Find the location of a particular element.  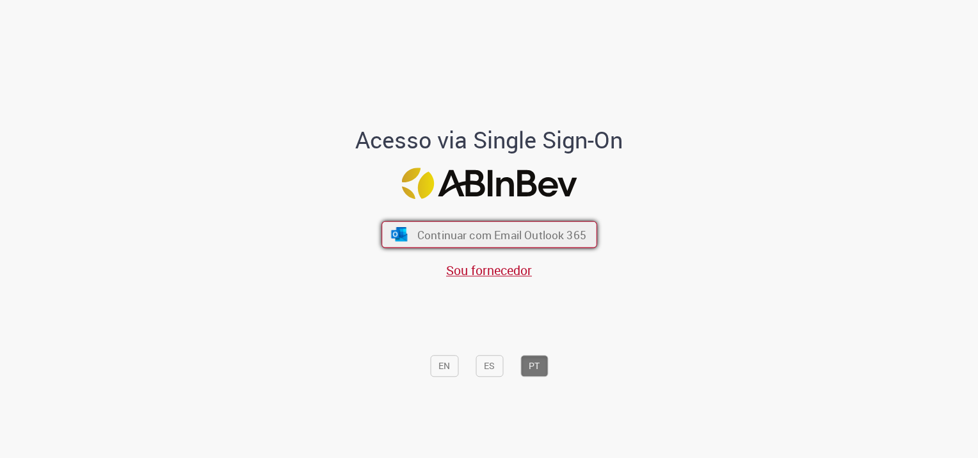

img: ícone Azure/Microsoft 360 is located at coordinates (399, 235).